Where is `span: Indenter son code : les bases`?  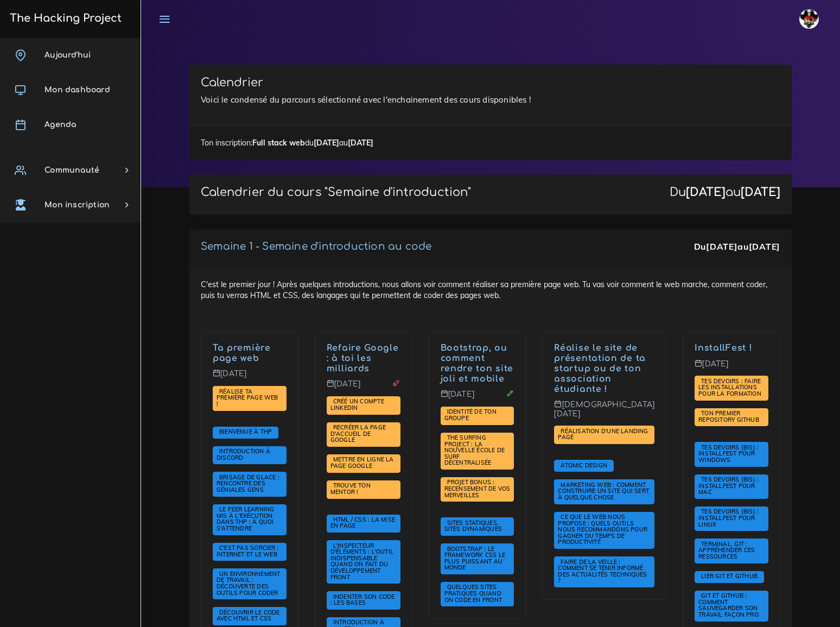 span: Indenter son code : les bases is located at coordinates (362, 600).